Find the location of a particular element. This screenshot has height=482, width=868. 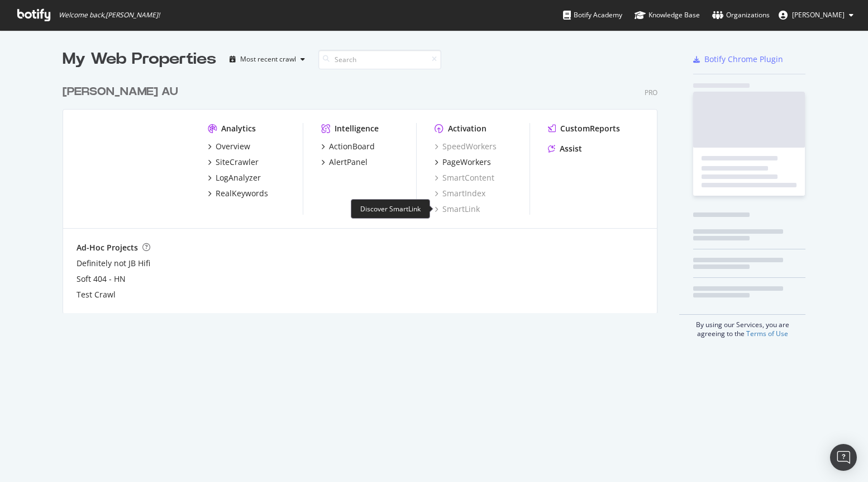

div: Activation is located at coordinates (467, 129).